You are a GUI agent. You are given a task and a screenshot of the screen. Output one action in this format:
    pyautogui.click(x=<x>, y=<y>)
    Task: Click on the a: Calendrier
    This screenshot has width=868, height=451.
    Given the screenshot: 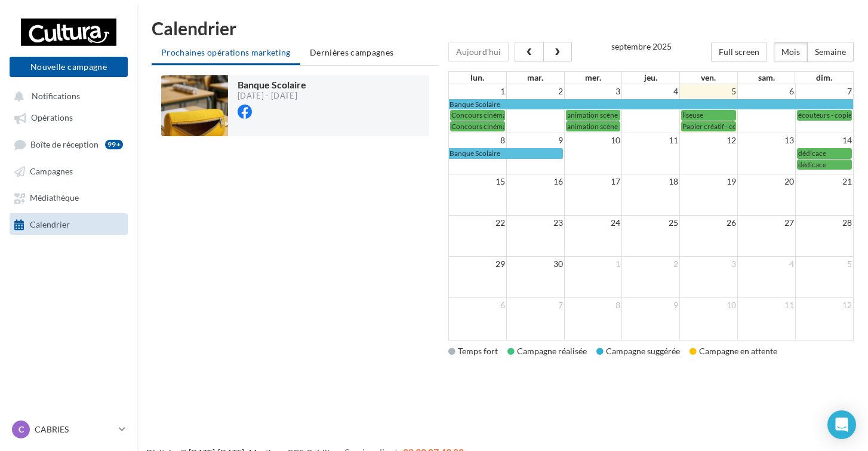 What is the action you would take?
    pyautogui.click(x=69, y=224)
    